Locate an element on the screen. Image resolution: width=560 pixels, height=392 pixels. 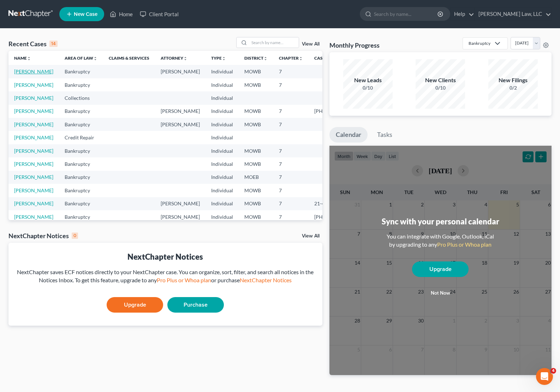
div: NextChapter saves ECF notices directly to your NextChapter case. You can organize, sort, filter, ... is located at coordinates (165, 276).